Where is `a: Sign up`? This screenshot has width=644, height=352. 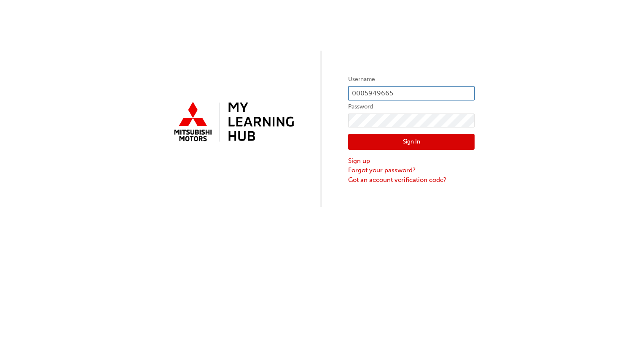 a: Sign up is located at coordinates (411, 161).